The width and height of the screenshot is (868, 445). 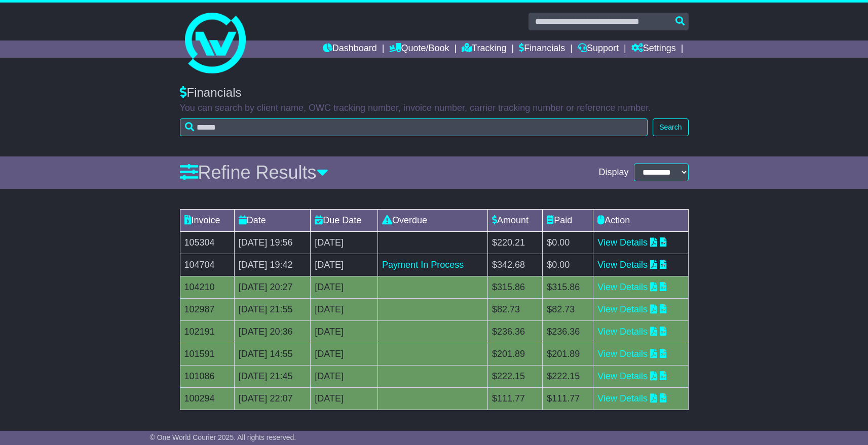 What do you see at coordinates (433, 220) in the screenshot?
I see `td: Overdue` at bounding box center [433, 220].